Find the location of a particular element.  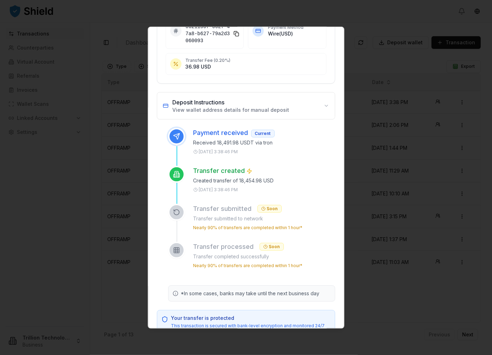

p: This transaction is secured with bank-level encryption and monitored 24/7 for fraud protection. is located at coordinates (251, 329).